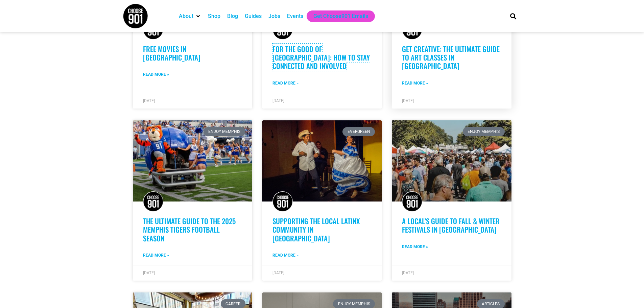 This screenshot has width=644, height=308. Describe the element at coordinates (341, 16) in the screenshot. I see `a: Get Choose901 Emails` at that location.